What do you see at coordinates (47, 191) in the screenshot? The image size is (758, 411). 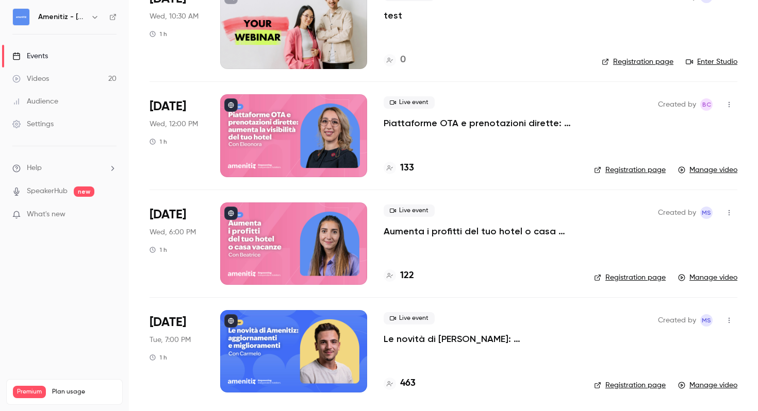 I see `a: SpeakerHub` at bounding box center [47, 191].